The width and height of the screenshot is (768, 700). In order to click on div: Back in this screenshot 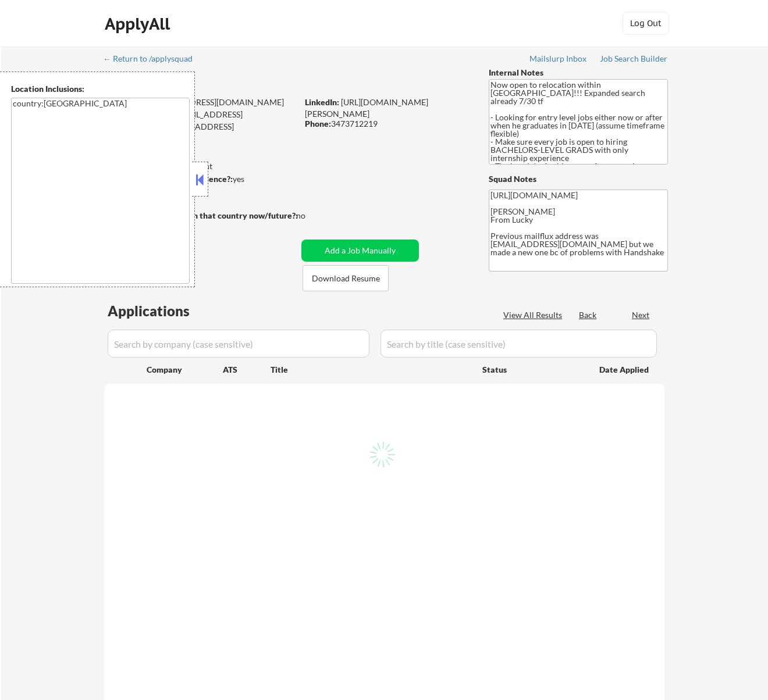, I will do `click(588, 315)`.